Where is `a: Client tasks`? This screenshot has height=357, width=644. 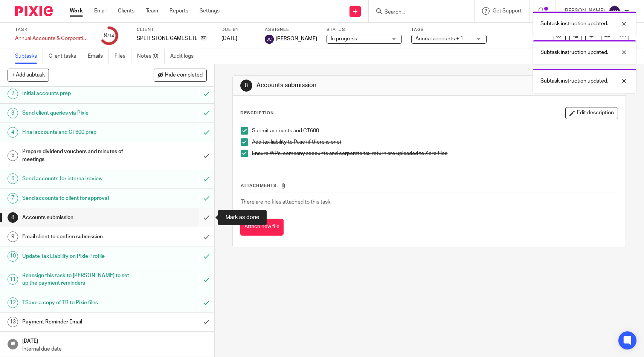
a: Client tasks is located at coordinates (65, 56).